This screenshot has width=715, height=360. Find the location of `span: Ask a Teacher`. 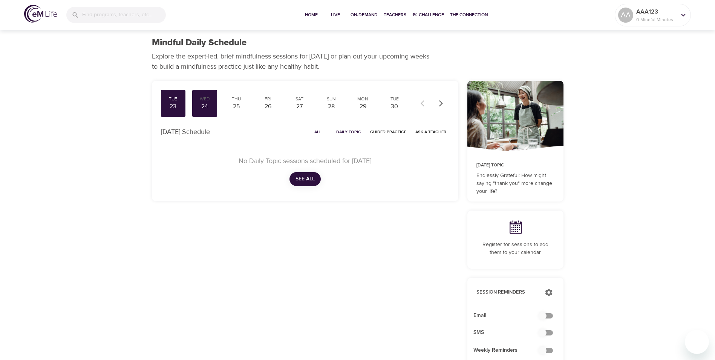

span: Ask a Teacher is located at coordinates (431, 132).